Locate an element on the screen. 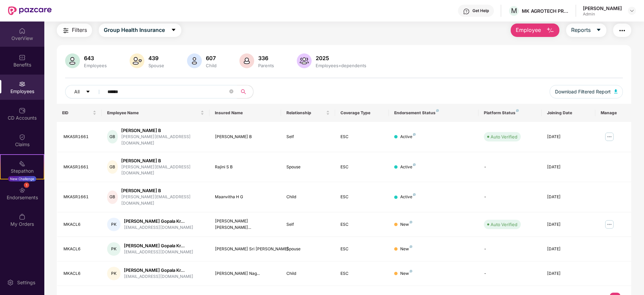 This screenshot has width=644, height=295. div: 643 is located at coordinates (96, 58).